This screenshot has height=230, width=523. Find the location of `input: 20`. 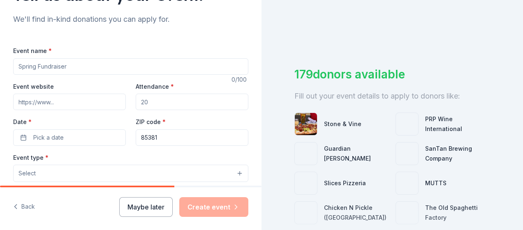

input: 20 is located at coordinates (192, 102).